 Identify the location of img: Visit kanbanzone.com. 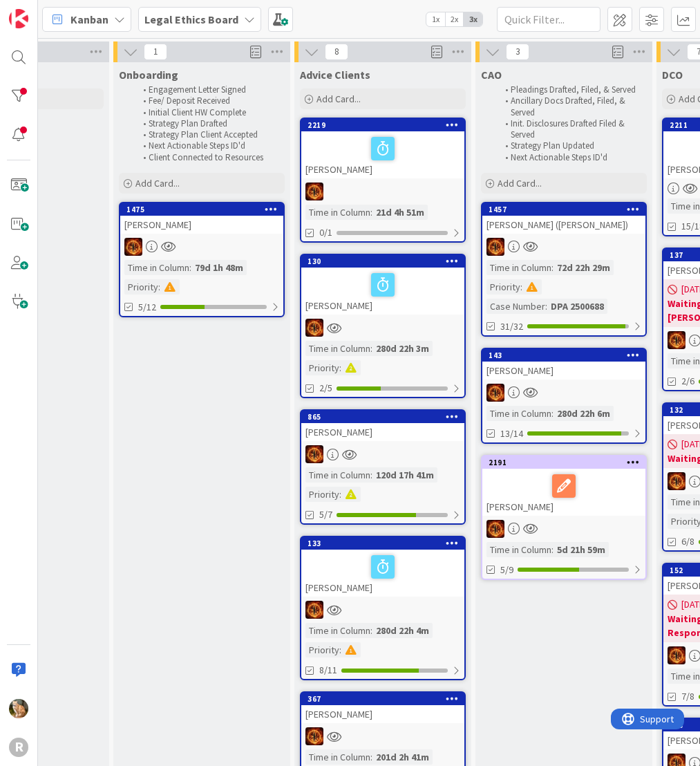
(19, 19).